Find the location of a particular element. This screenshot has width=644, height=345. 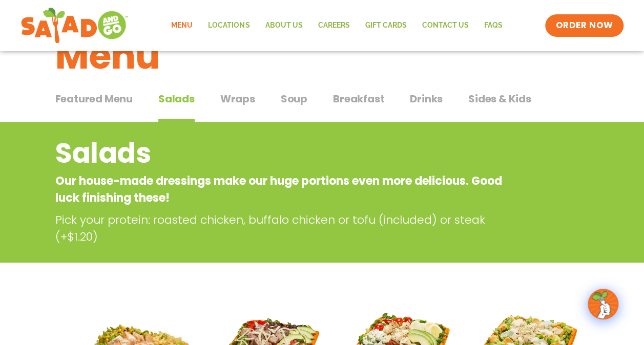

img: wpChatIcon is located at coordinates (603, 304).